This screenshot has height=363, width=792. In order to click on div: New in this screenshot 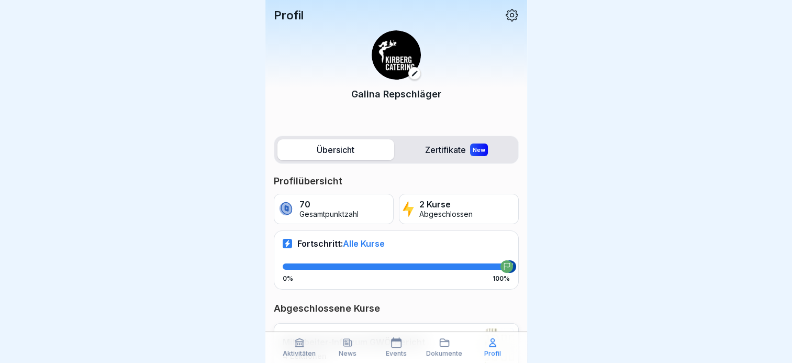, I will do `click(479, 150)`.